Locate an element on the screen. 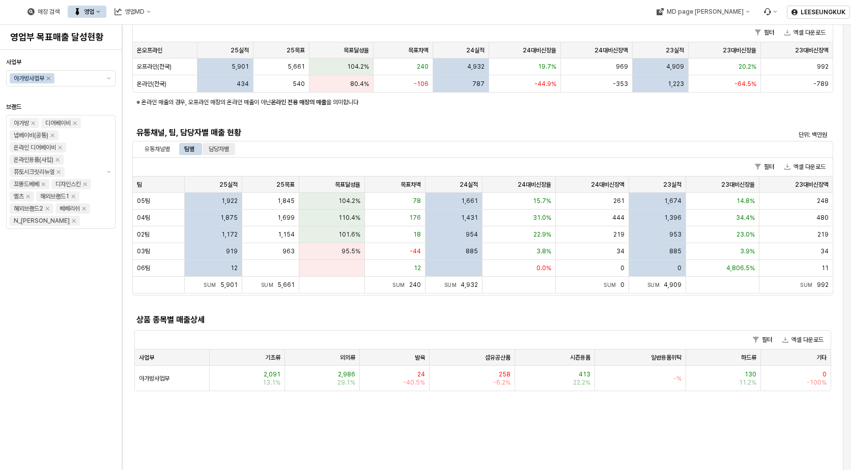  div: Menu item 6 is located at coordinates (770, 12).